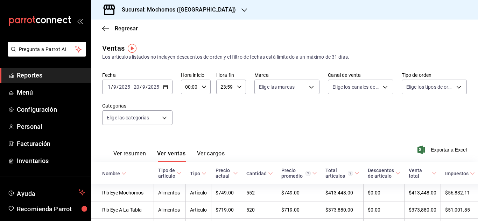  What do you see at coordinates (231, 75) in the screenshot?
I see `label: Hora fin` at bounding box center [231, 75].